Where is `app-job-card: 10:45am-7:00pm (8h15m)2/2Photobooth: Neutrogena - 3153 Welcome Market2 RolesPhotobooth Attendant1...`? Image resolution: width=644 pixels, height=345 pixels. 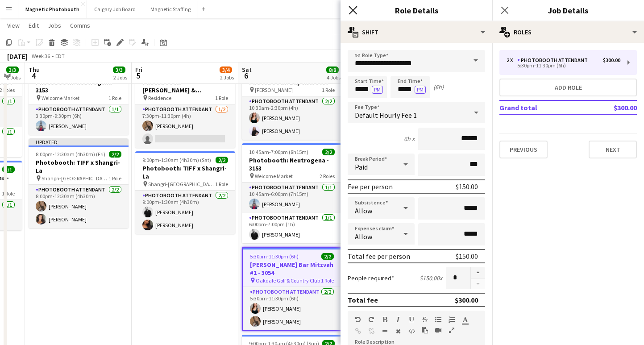 app-job-card: 10:45am-7:00pm (8h15m)2/2Photobooth: Neutrogena - 3153 Welcome Market2 RolesPhotobooth Attendant1... is located at coordinates (292, 193).